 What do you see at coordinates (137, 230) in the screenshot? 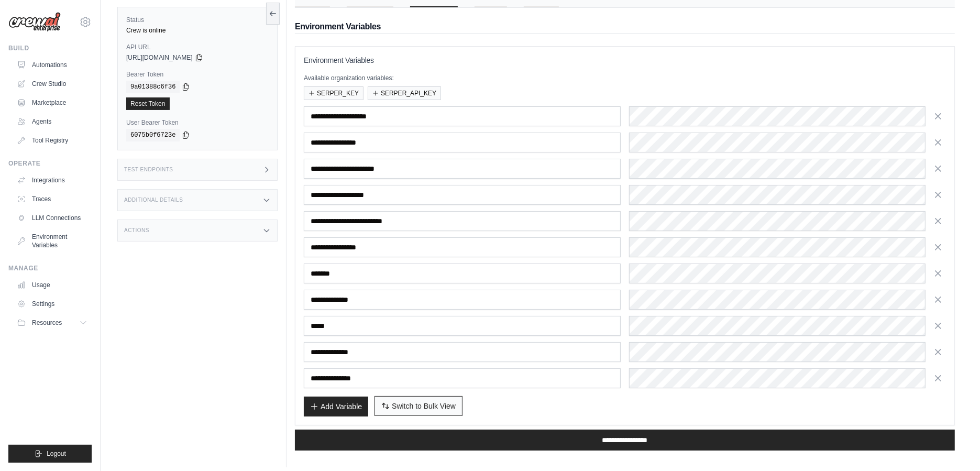
I see `h3: Actions` at bounding box center [137, 230].